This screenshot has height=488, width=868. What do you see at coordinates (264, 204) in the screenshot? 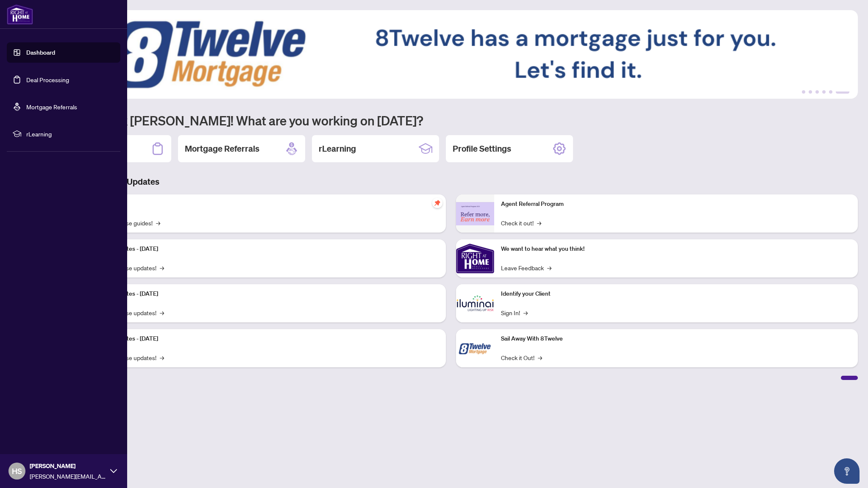
I see `p: Self-Help` at bounding box center [264, 204].